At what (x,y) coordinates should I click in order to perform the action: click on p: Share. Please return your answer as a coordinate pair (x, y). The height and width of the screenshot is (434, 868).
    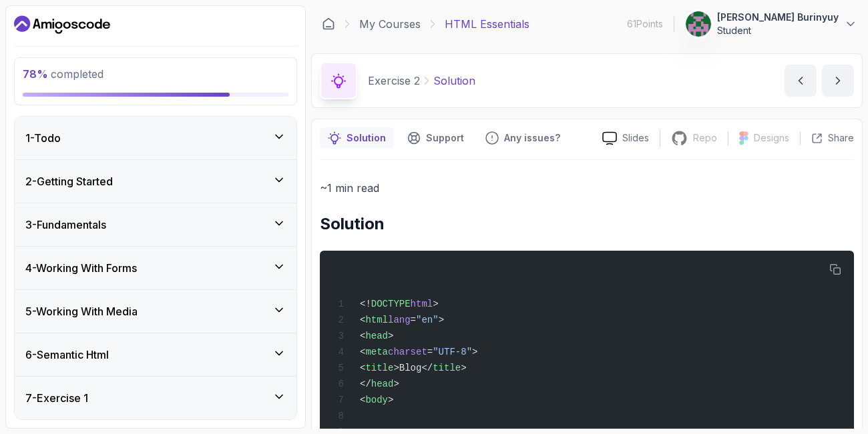
    Looking at the image, I should click on (840, 138).